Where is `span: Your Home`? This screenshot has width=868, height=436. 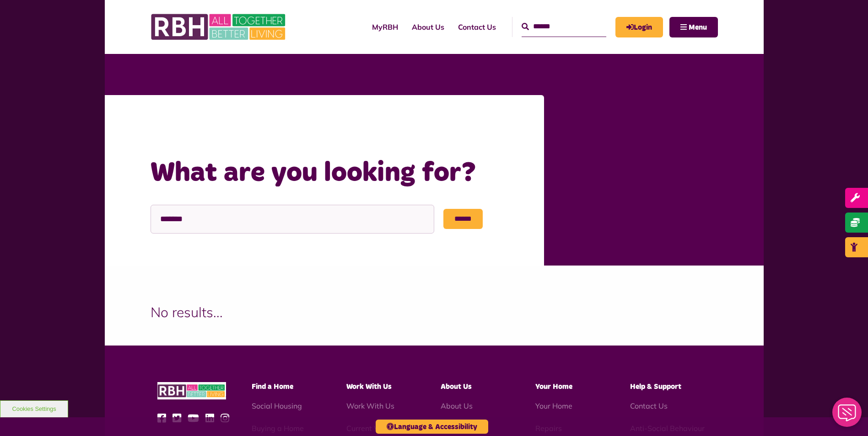
span: Your Home is located at coordinates (553, 387).